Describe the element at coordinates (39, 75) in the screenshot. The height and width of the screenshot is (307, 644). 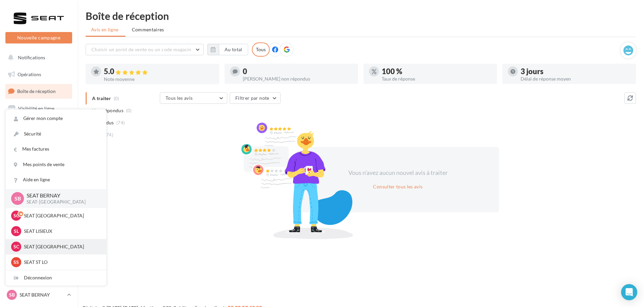
I see `a: Opérations` at that location.